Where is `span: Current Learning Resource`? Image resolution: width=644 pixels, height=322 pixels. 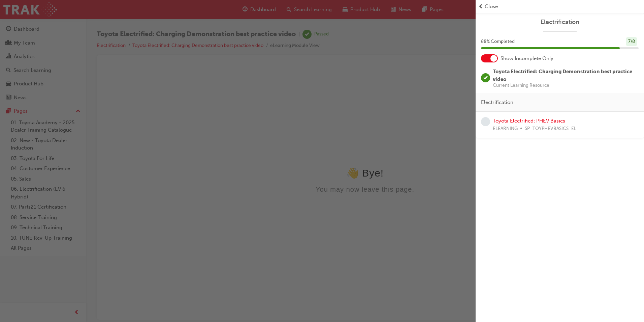
span: Current Learning Resource is located at coordinates (566, 86).